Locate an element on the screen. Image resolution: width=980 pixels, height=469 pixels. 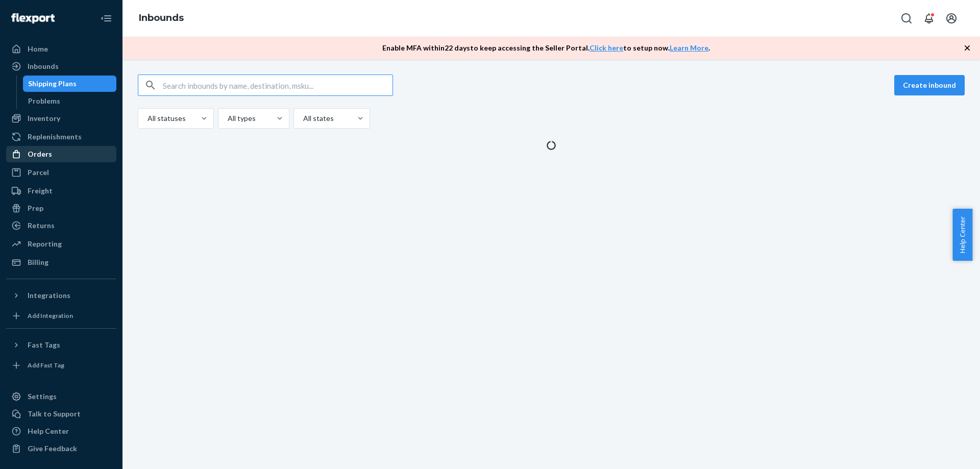
button: Help Center is located at coordinates (962, 234).